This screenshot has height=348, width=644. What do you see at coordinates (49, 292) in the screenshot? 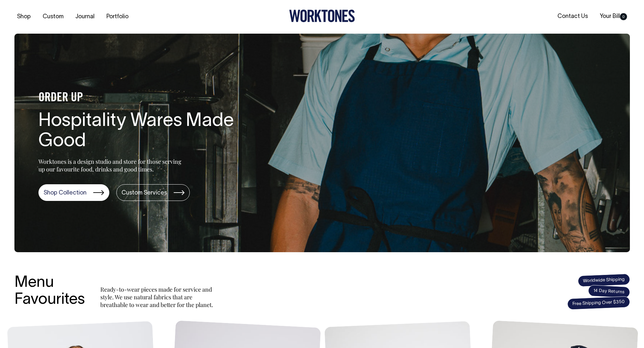
I see `h3: Menu Favourites` at bounding box center [49, 292].